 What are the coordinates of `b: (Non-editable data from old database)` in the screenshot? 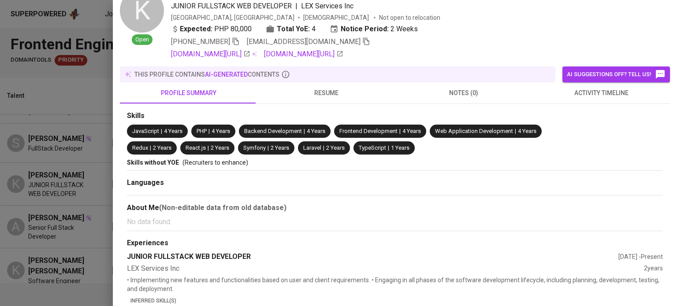 It's located at (223, 208).